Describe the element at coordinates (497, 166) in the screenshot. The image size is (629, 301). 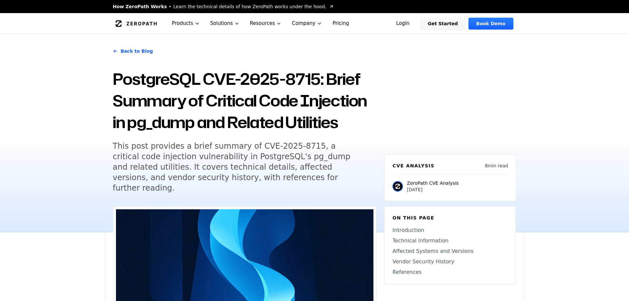
I see `p: 8 min read` at that location.